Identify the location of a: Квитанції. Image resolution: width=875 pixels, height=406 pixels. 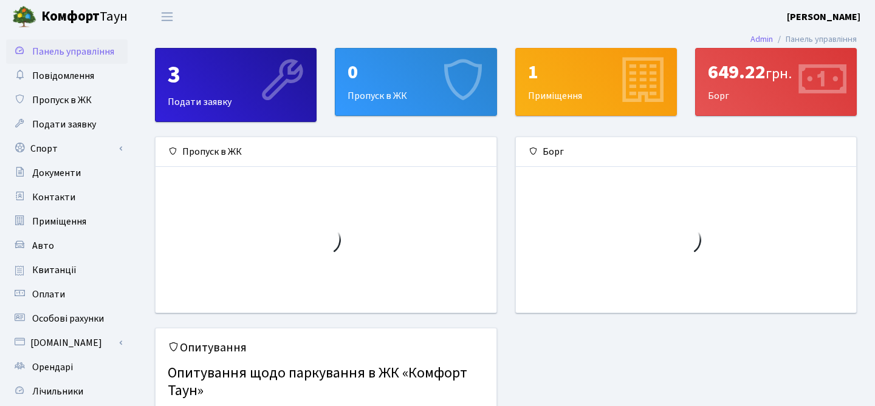
(67, 270).